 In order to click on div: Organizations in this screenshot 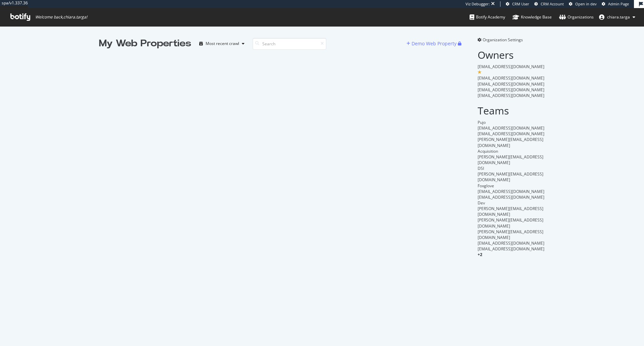, I will do `click(576, 17)`.